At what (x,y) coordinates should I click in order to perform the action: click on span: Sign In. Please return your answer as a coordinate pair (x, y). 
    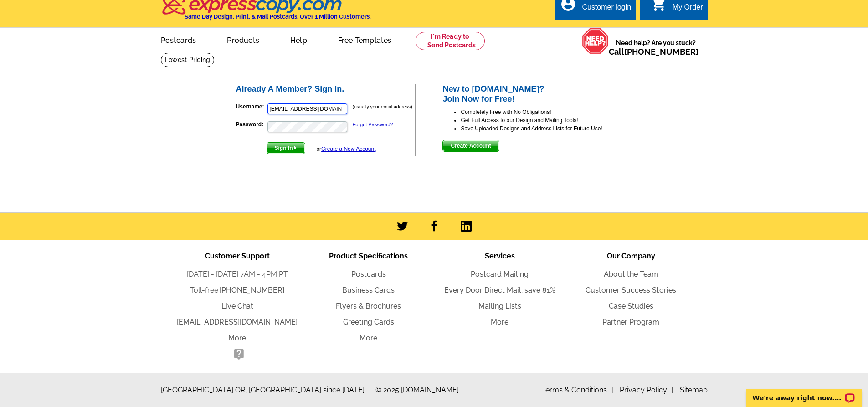
    Looking at the image, I should click on (286, 148).